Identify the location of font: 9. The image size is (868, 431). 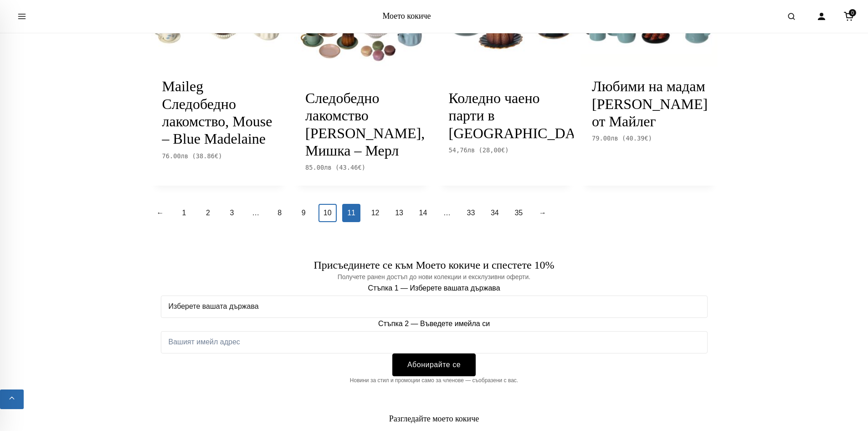
(303, 212).